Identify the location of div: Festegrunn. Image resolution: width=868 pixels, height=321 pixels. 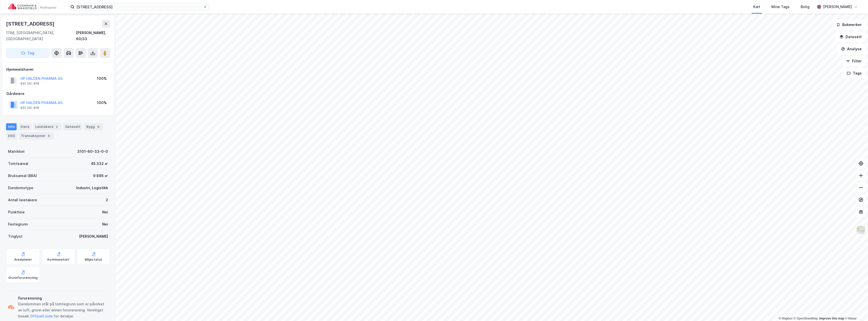
(18, 224).